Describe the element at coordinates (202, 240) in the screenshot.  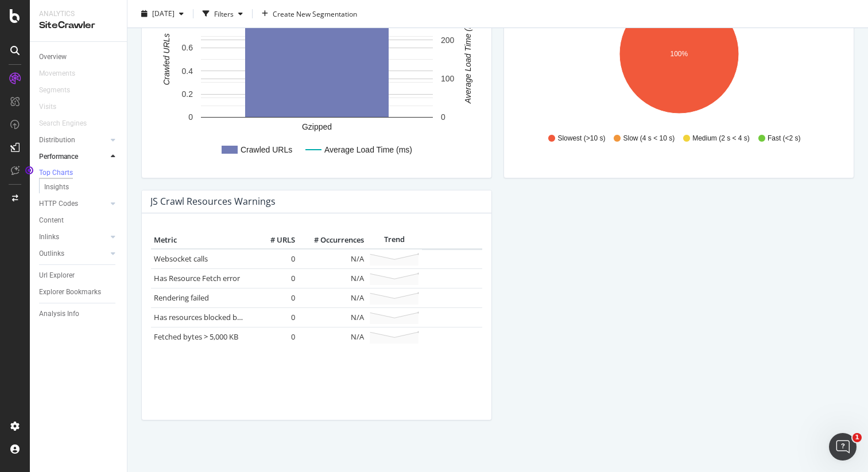
I see `th: Metric` at that location.